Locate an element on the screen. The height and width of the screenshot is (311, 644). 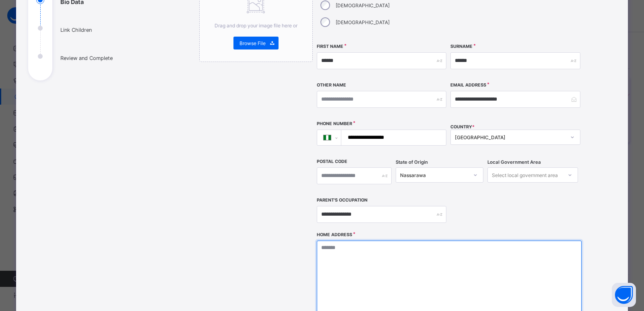
div: Select local government area is located at coordinates (525, 175).